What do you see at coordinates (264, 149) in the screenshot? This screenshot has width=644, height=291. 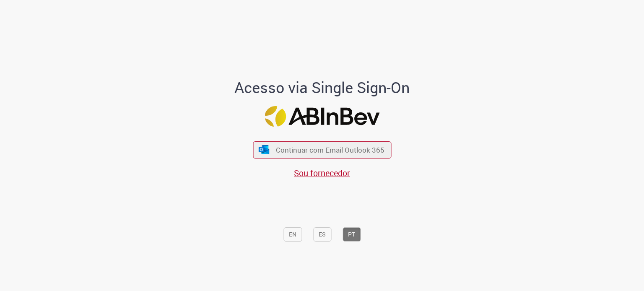 I see `img: ícone Azure/Microsoft 360` at bounding box center [264, 149].